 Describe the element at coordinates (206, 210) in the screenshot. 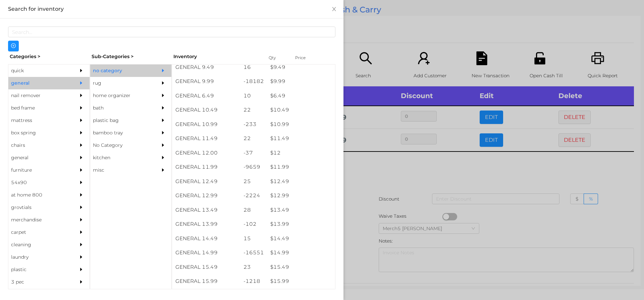

I see `div: GENERAL 13.49` at that location.